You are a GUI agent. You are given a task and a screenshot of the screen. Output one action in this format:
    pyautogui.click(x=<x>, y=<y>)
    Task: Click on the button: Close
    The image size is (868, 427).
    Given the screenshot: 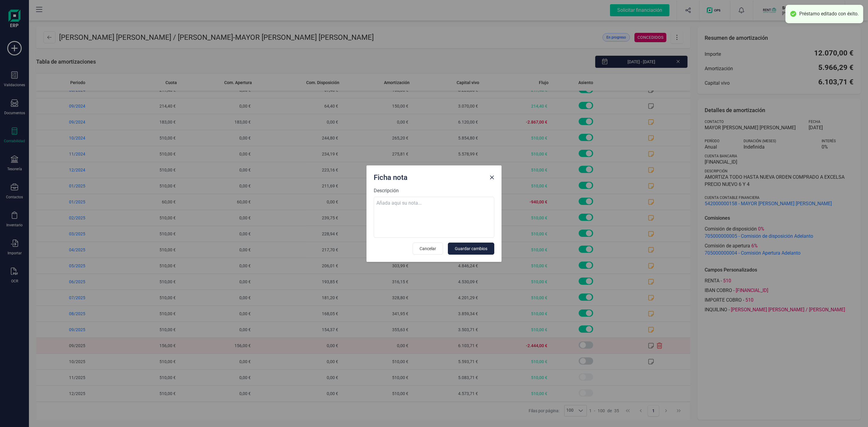 What is the action you would take?
    pyautogui.click(x=492, y=177)
    